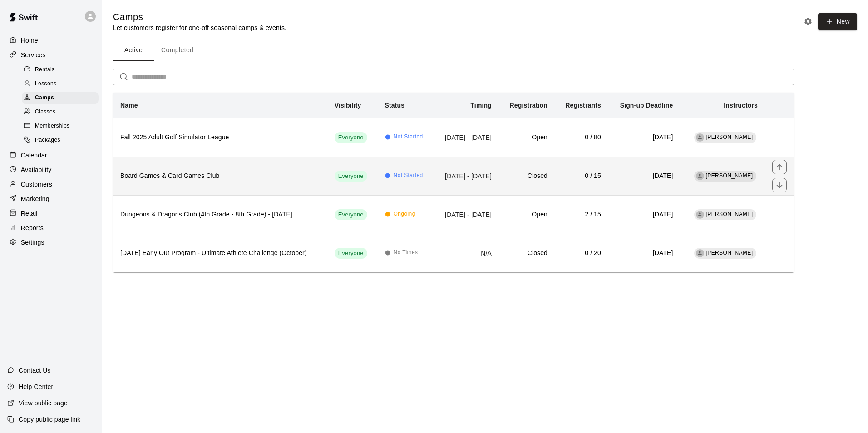 The width and height of the screenshot is (868, 433). What do you see at coordinates (60, 112) in the screenshot?
I see `div: Classes` at bounding box center [60, 112].